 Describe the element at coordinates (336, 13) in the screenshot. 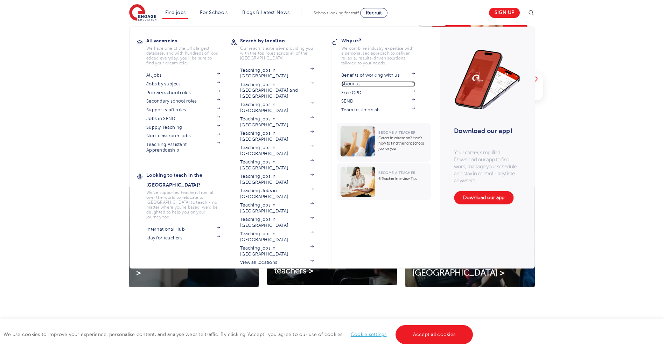

I see `span: Schools looking for staff` at that location.